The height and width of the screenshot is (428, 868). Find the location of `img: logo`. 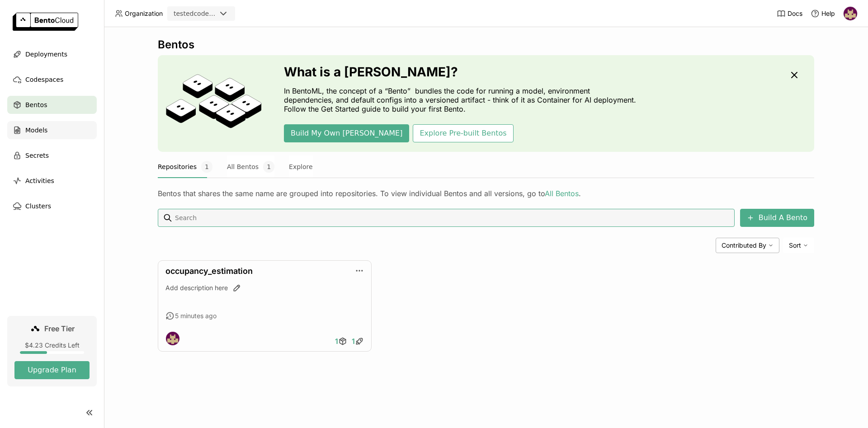

img: logo is located at coordinates (45, 22).